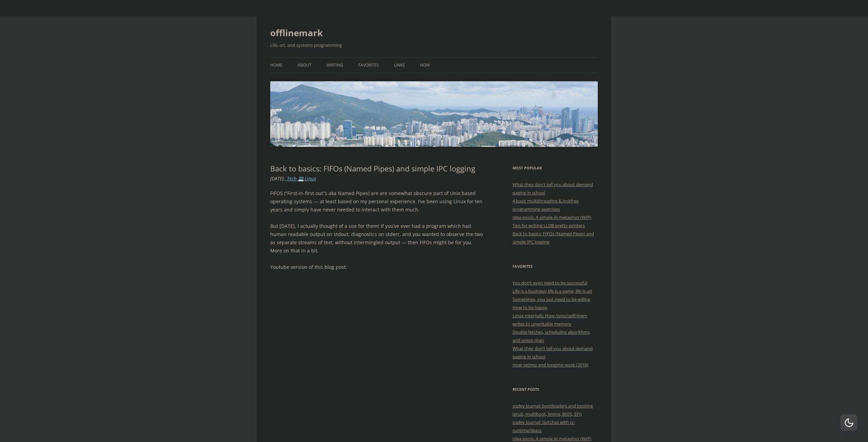  I want to click on a: Back to basics: FIFOs (Named Pipes) and simple IPC logging, so click(553, 238).